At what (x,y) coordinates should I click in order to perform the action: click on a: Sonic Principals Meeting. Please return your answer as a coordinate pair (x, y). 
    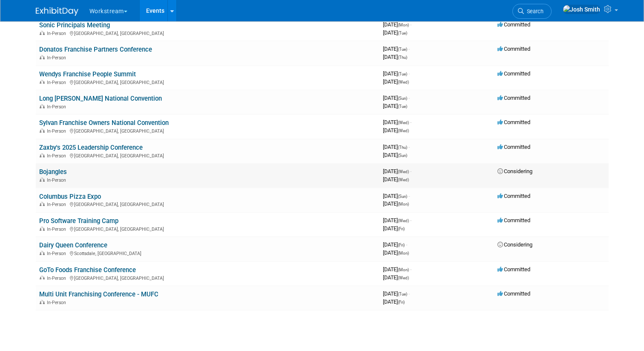
    Looking at the image, I should click on (75, 25).